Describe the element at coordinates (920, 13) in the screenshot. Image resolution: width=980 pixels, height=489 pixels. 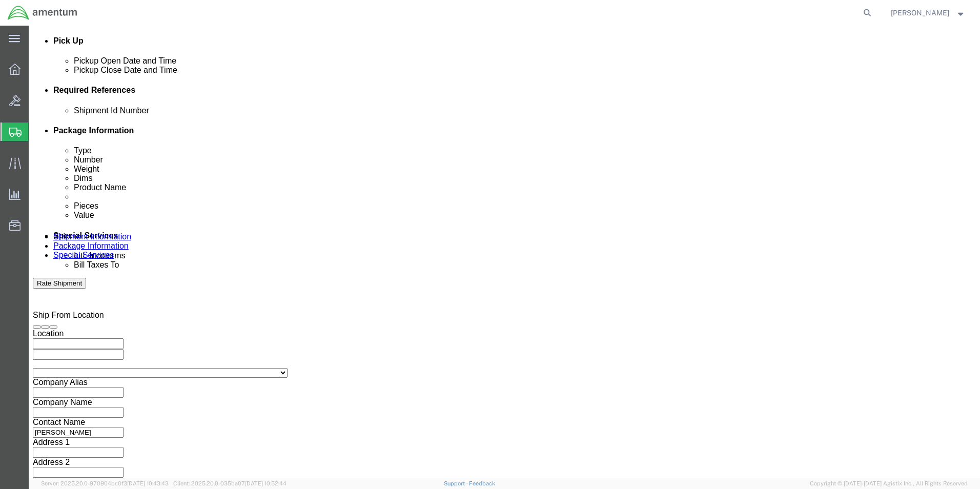
I see `span: Susan Mitchell-Robertson` at that location.